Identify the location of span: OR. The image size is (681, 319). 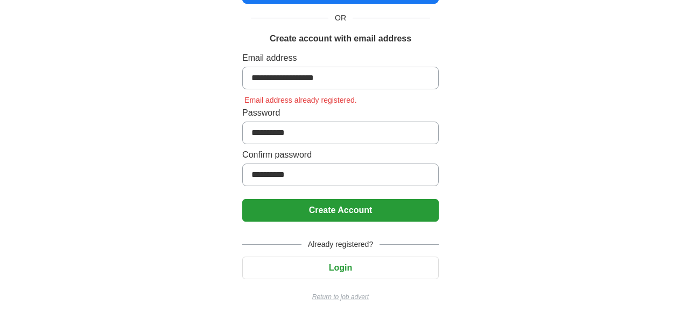
(340, 18).